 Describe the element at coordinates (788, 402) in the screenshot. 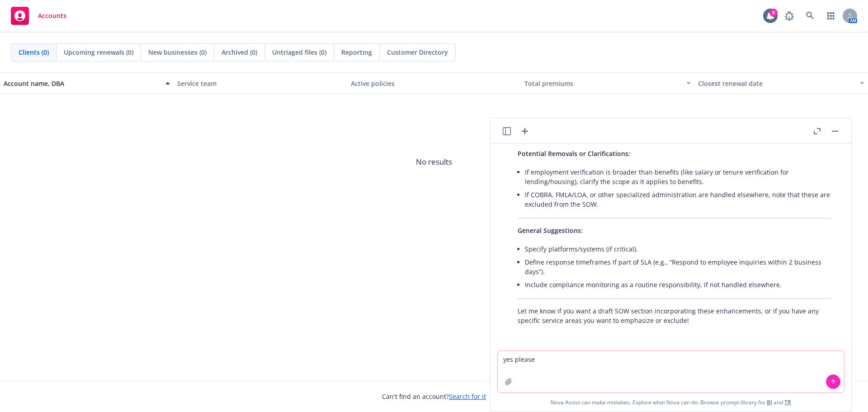

I see `a: TR` at that location.